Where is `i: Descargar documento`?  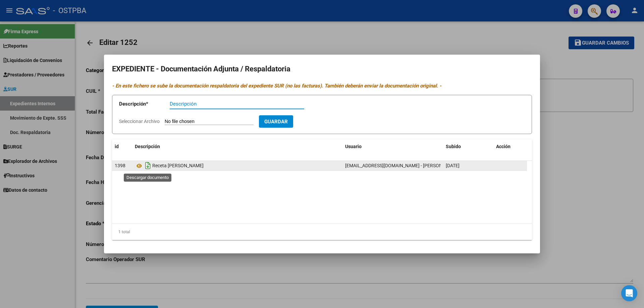
i: Descargar documento is located at coordinates (148, 165).